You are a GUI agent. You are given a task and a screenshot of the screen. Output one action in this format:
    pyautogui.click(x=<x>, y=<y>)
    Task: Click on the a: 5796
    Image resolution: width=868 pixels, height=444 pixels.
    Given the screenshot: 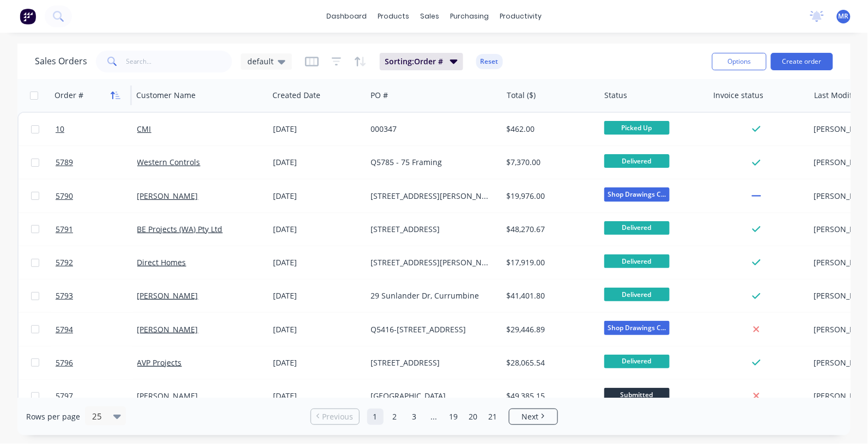 What is the action you would take?
    pyautogui.click(x=97, y=363)
    